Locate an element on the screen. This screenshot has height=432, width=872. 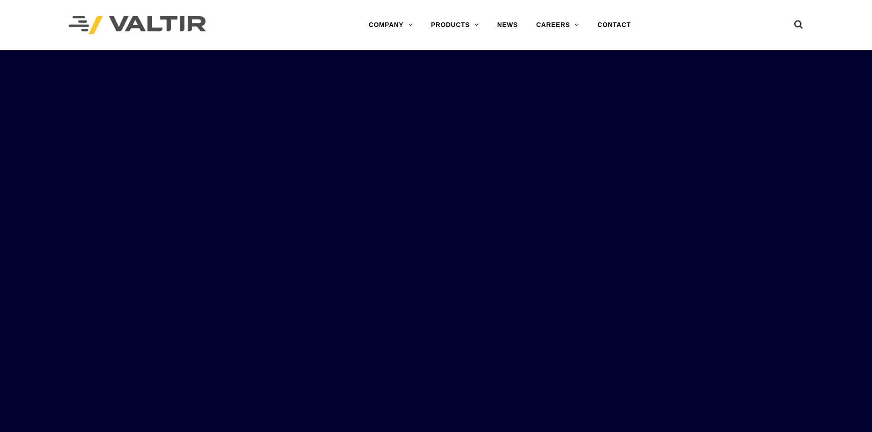
img: Valtir is located at coordinates (137, 25).